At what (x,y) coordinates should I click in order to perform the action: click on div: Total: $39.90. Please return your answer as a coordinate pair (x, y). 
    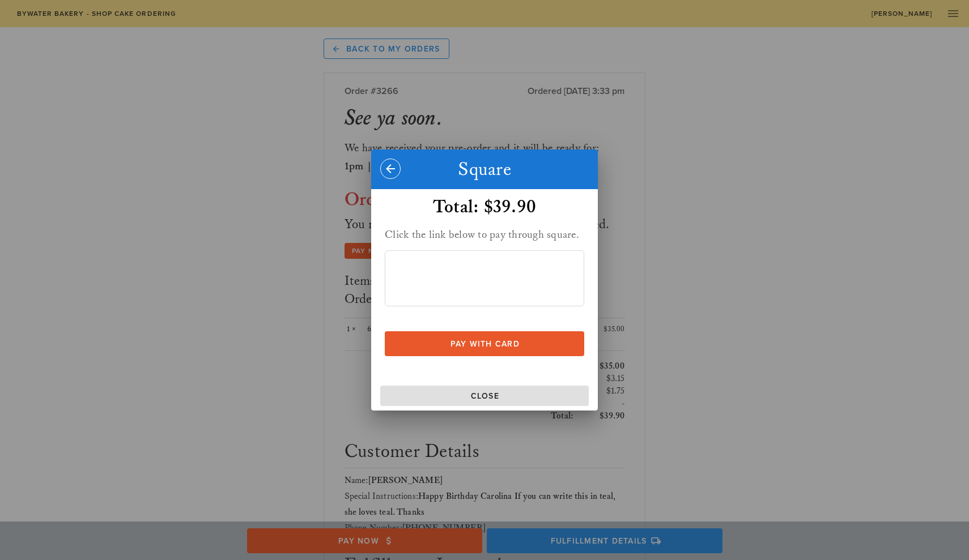
    Looking at the image, I should click on (484, 207).